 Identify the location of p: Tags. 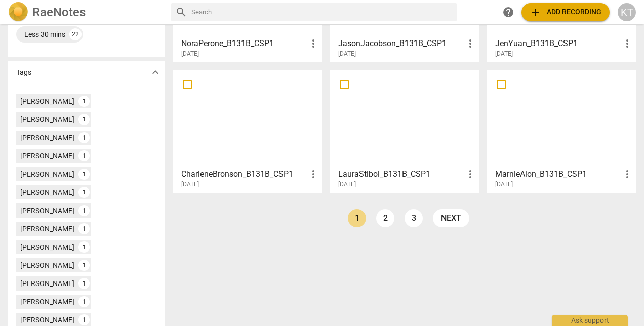
(24, 72).